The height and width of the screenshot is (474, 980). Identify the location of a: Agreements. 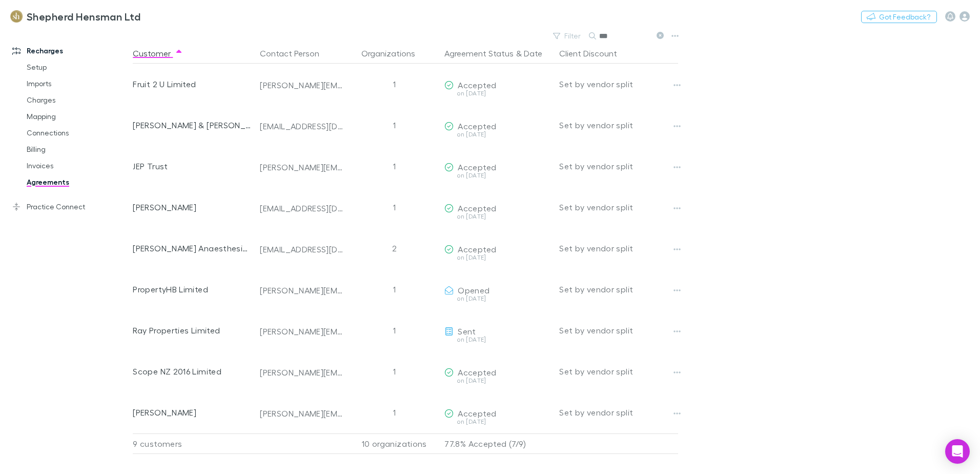
(77, 182).